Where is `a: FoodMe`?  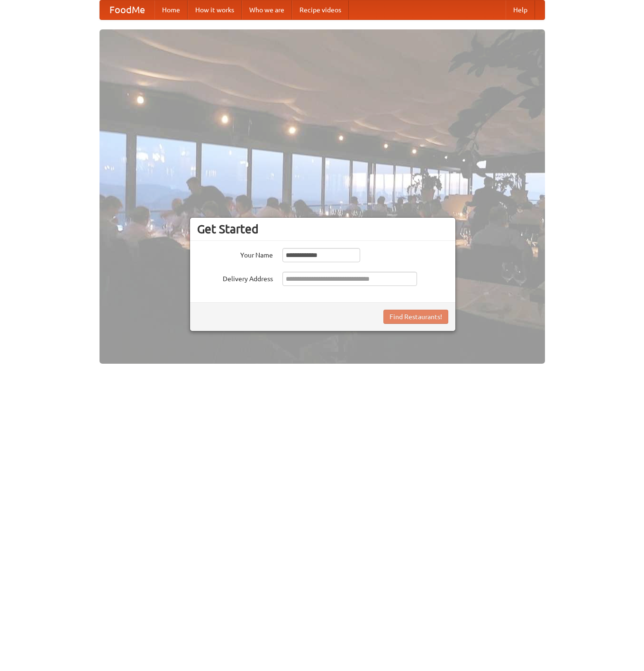 a: FoodMe is located at coordinates (127, 10).